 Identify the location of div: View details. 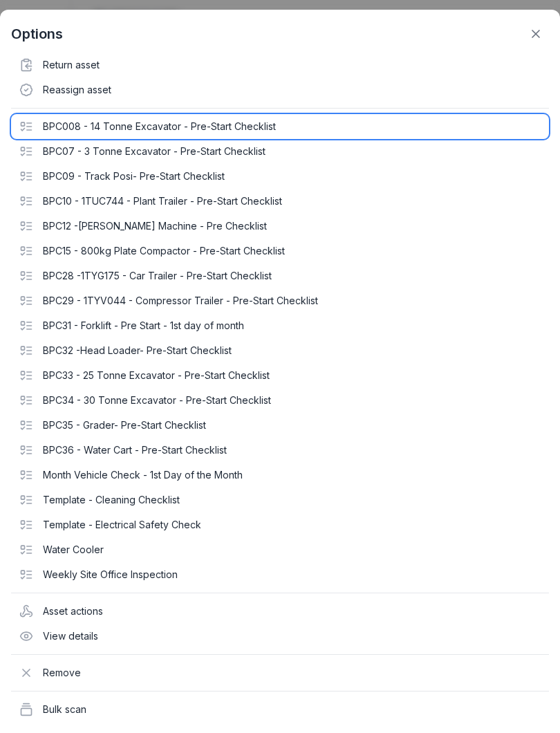
(280, 636).